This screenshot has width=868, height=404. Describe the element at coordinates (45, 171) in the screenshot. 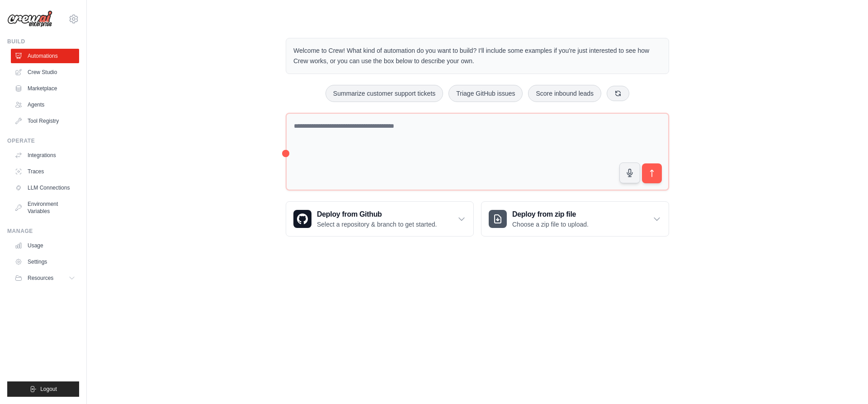

I see `a: Traces` at that location.